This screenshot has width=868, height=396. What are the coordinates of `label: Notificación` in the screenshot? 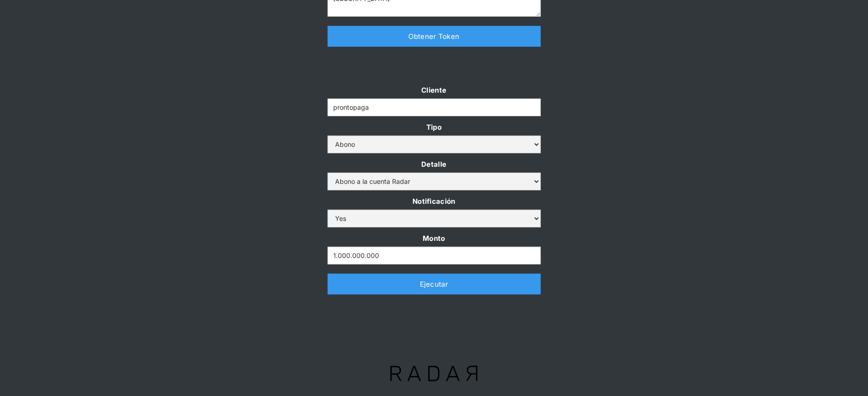 It's located at (434, 201).